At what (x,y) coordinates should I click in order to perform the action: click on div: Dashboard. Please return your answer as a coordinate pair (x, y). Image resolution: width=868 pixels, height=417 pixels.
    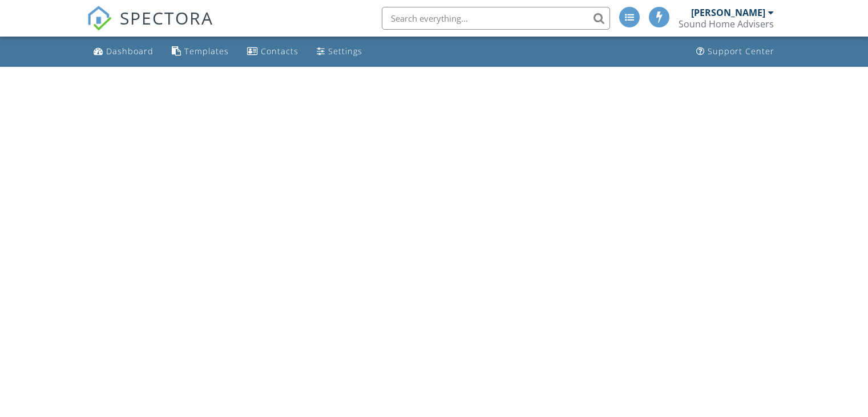
    Looking at the image, I should click on (130, 51).